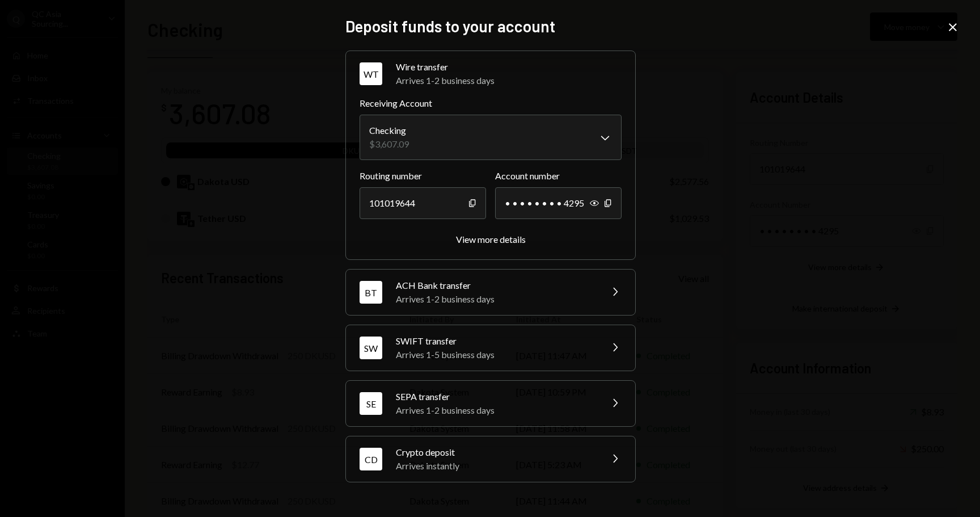 The width and height of the screenshot is (980, 517). What do you see at coordinates (371, 403) in the screenshot?
I see `div: SE` at bounding box center [371, 403].